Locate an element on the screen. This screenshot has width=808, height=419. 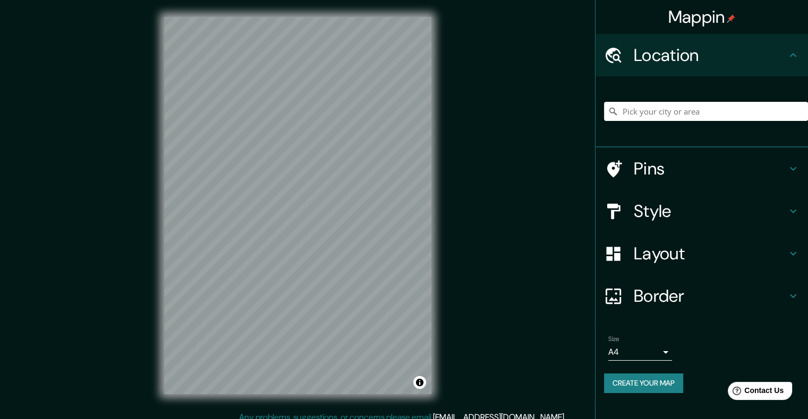
h4: Mappin is located at coordinates (701, 17).